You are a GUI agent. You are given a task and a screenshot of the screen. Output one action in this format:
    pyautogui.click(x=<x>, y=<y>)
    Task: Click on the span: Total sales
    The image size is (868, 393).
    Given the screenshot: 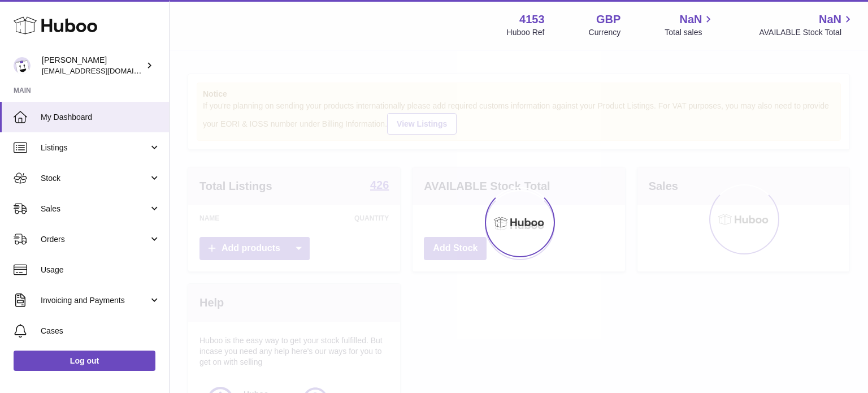 What is the action you would take?
    pyautogui.click(x=689, y=32)
    